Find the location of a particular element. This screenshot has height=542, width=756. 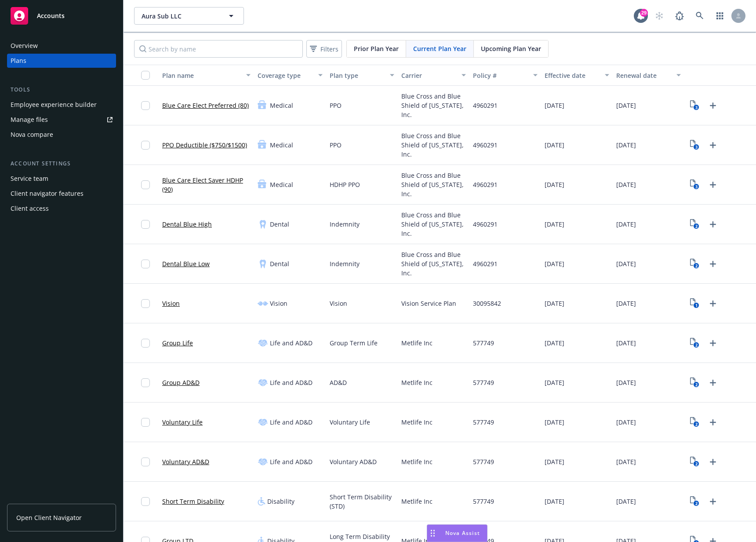

div: Employee experience builder is located at coordinates (54, 105).